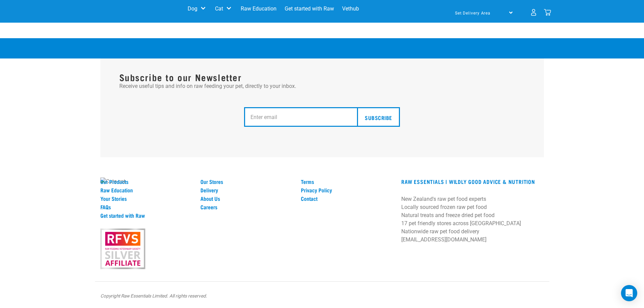  What do you see at coordinates (146, 199) in the screenshot?
I see `a: Your Stories` at bounding box center [146, 199].